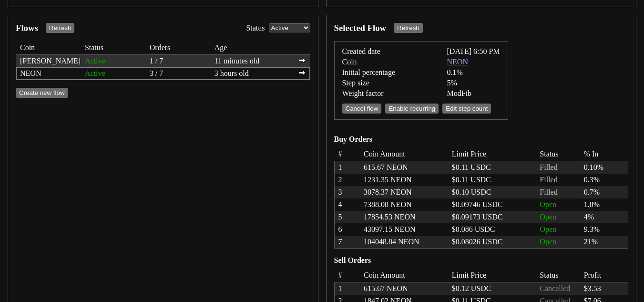  What do you see at coordinates (606, 276) in the screenshot?
I see `span: Profit` at bounding box center [606, 276].